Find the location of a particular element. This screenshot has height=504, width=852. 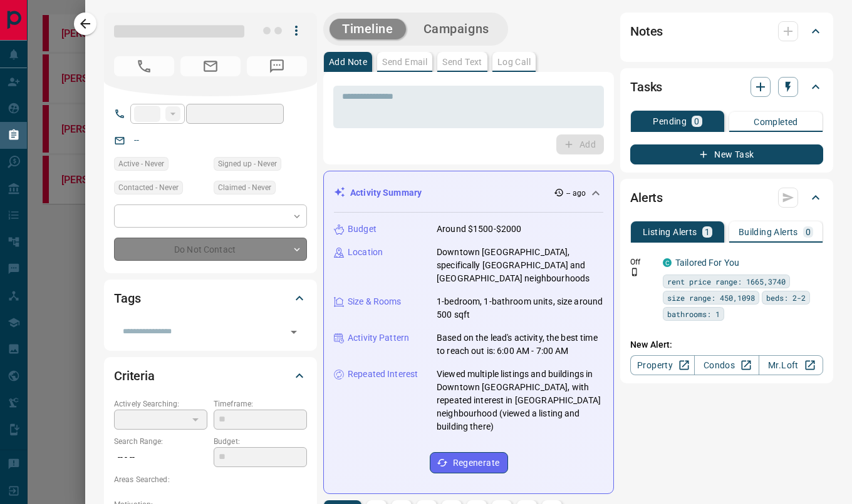

p: Size & Rooms is located at coordinates (375, 302).